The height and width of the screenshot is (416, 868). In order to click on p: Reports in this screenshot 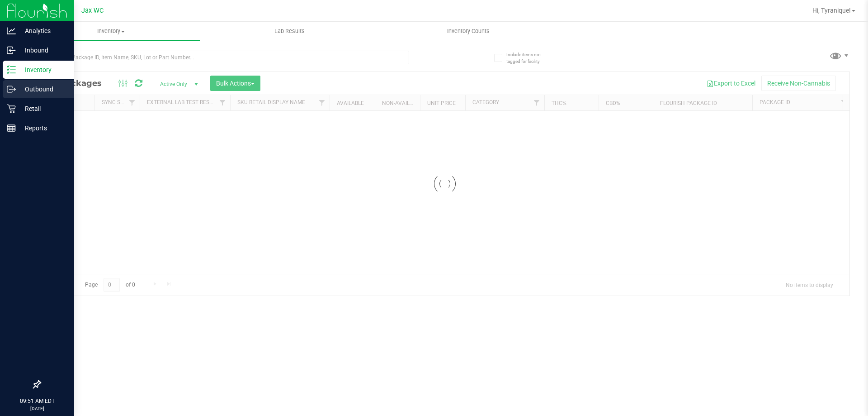, I will do `click(43, 128)`.